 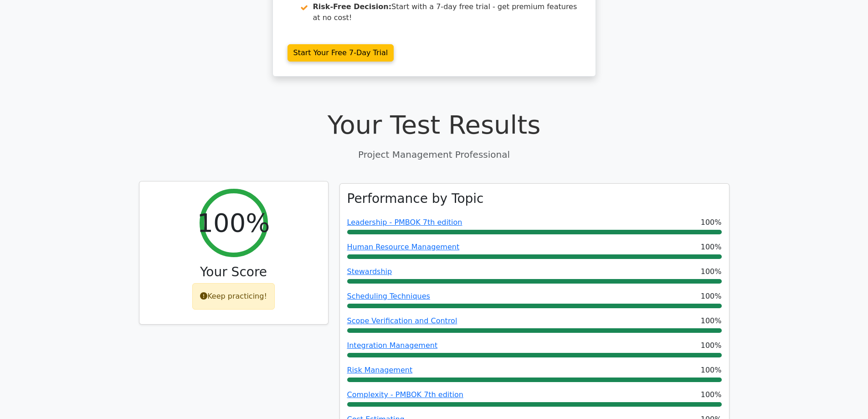 I want to click on a: Scheduling Techniques, so click(x=389, y=296).